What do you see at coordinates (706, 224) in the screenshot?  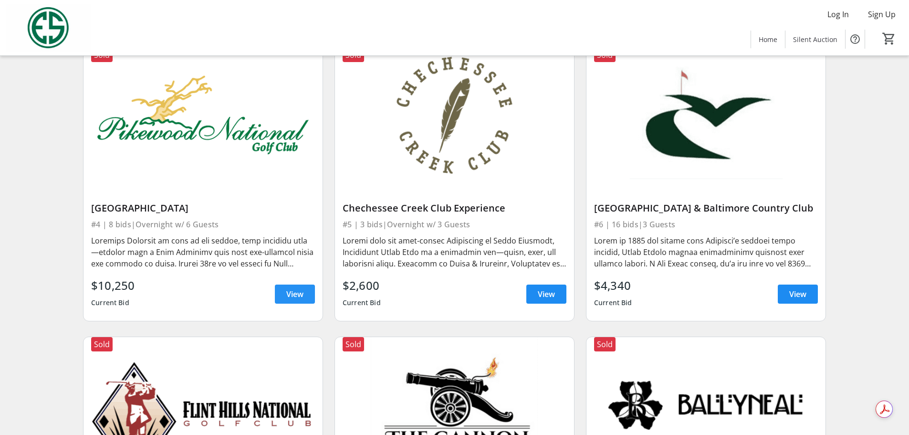 I see `div: #6 | 16 bids | 3 Guests` at bounding box center [706, 224].